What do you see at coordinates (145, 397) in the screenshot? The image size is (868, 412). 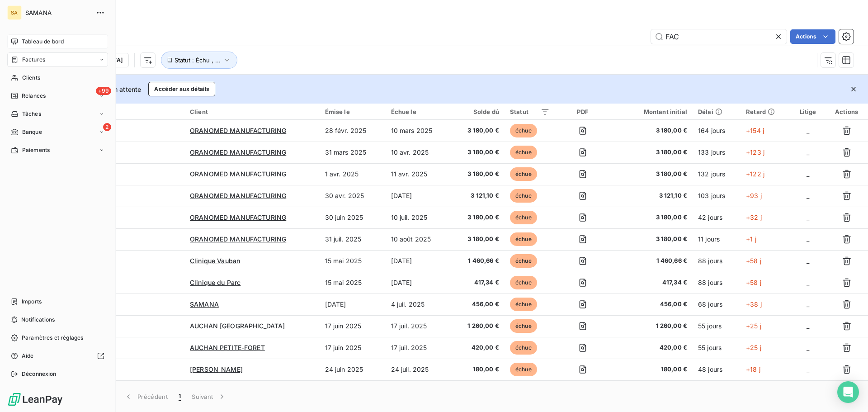 I see `button: Précédent` at bounding box center [145, 397].